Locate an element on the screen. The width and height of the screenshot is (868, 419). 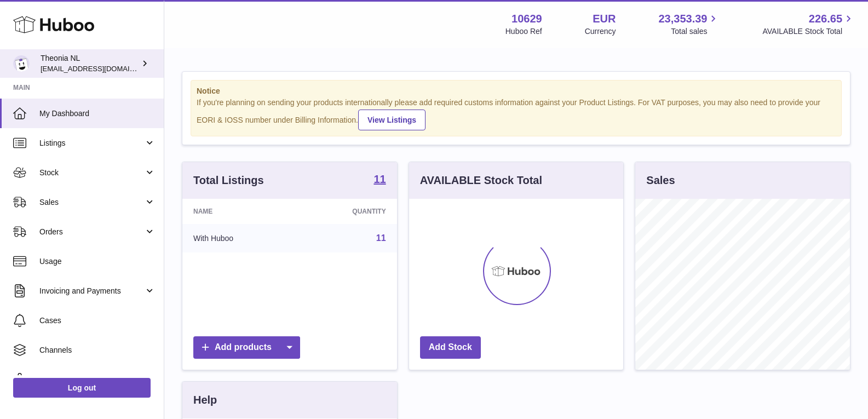
span: Listings is located at coordinates (91, 143).